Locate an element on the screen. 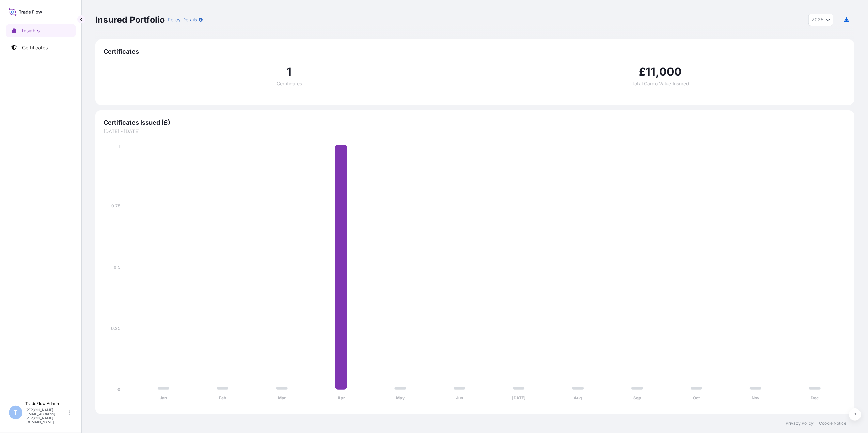 This screenshot has height=433, width=868. tspan: 0.75 is located at coordinates (116, 205).